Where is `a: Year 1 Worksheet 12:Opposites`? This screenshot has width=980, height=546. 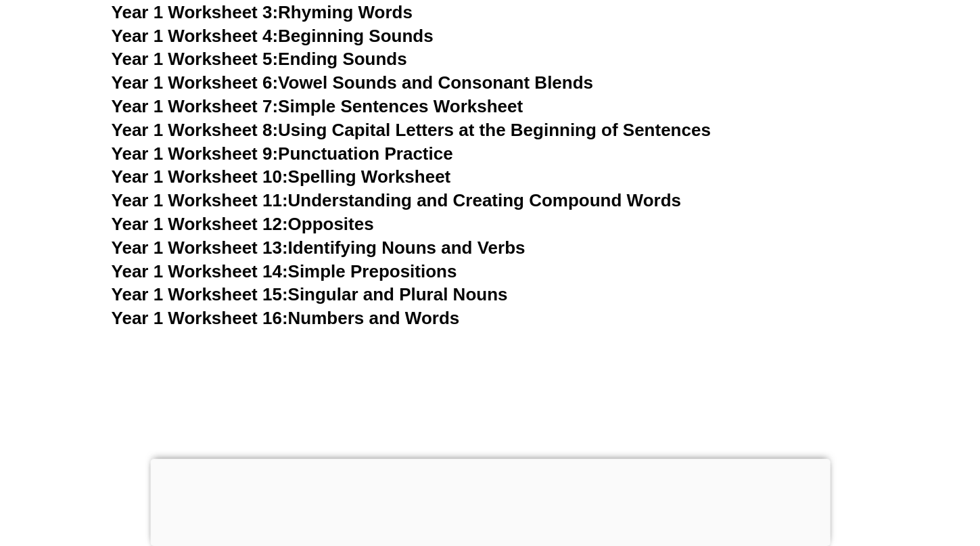 a: Year 1 Worksheet 12:Opposites is located at coordinates (243, 224).